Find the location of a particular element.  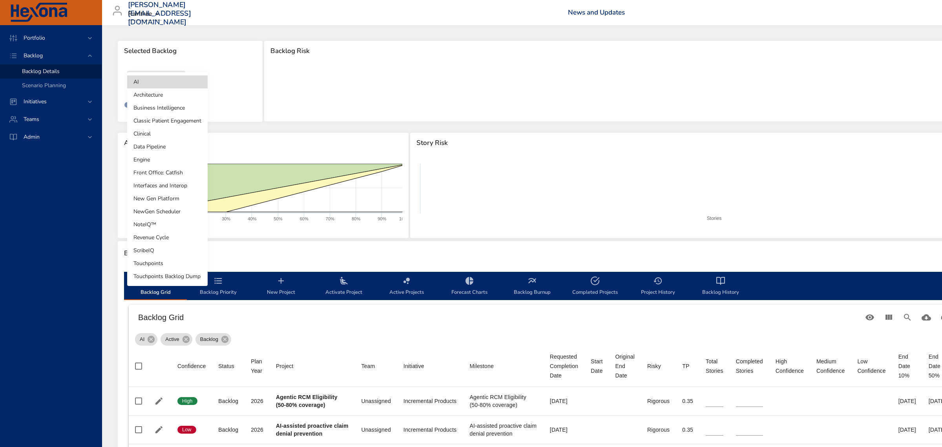

li: Data Pipeline is located at coordinates (167, 146).